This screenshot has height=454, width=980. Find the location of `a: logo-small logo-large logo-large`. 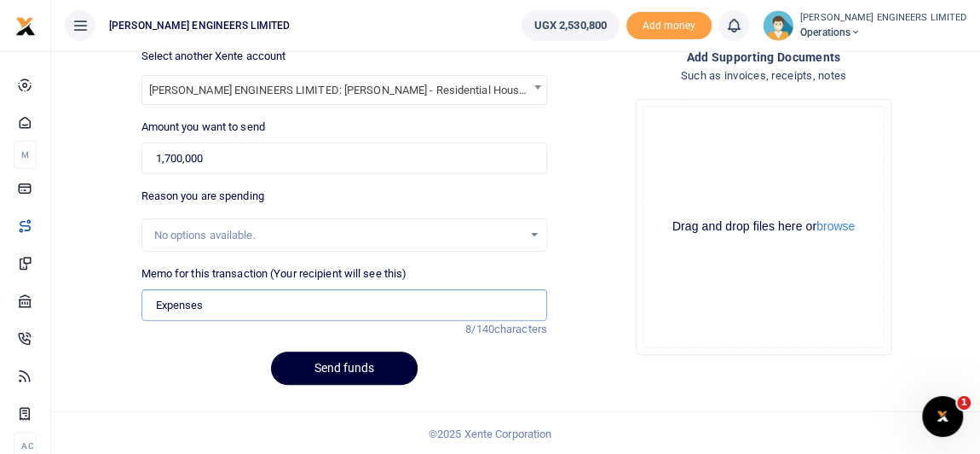

a: logo-small logo-large logo-large is located at coordinates (26, 25).